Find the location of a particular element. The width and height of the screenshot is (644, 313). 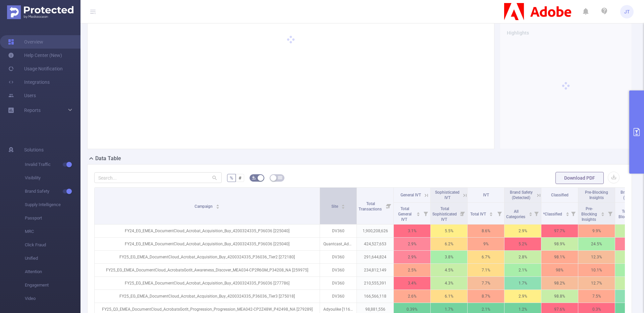

a: Integrations is located at coordinates (29, 82).